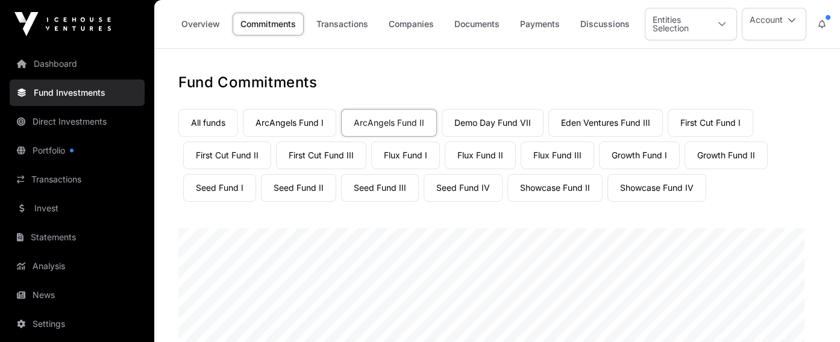  What do you see at coordinates (289, 123) in the screenshot?
I see `a: ArcAngels Fund I` at bounding box center [289, 123].